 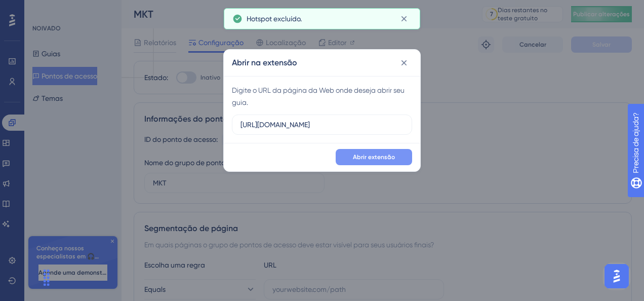 What do you see at coordinates (374, 157) in the screenshot?
I see `span: Abrir extensão` at bounding box center [374, 157].